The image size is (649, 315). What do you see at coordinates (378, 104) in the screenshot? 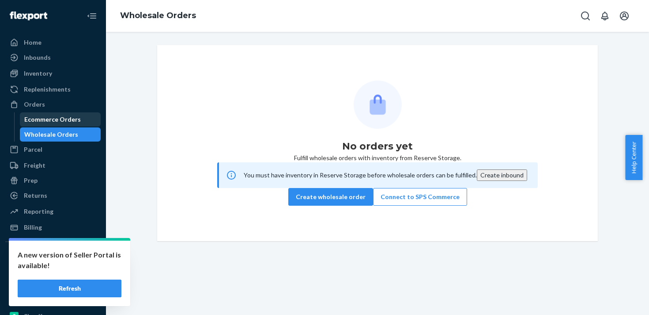
I see `img: Empty list` at bounding box center [378, 104].